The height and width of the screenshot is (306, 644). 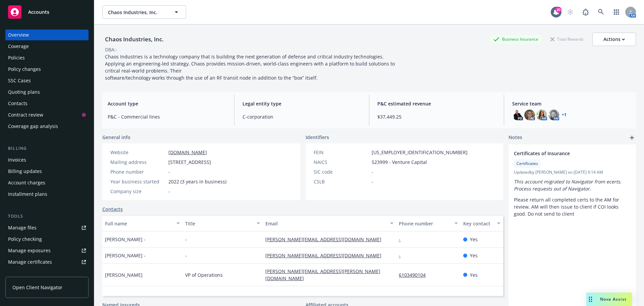 I want to click on div: Website, so click(x=138, y=153).